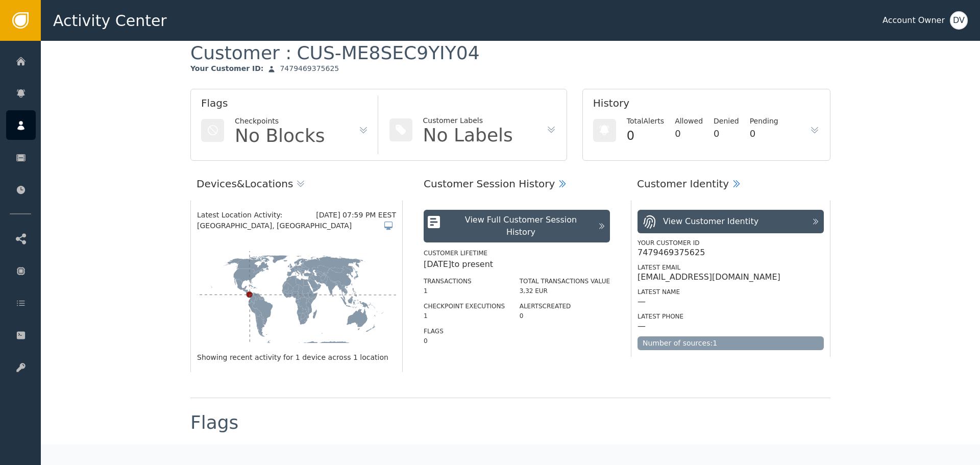  What do you see at coordinates (468, 121) in the screenshot?
I see `div: Customer Labels` at bounding box center [468, 121].